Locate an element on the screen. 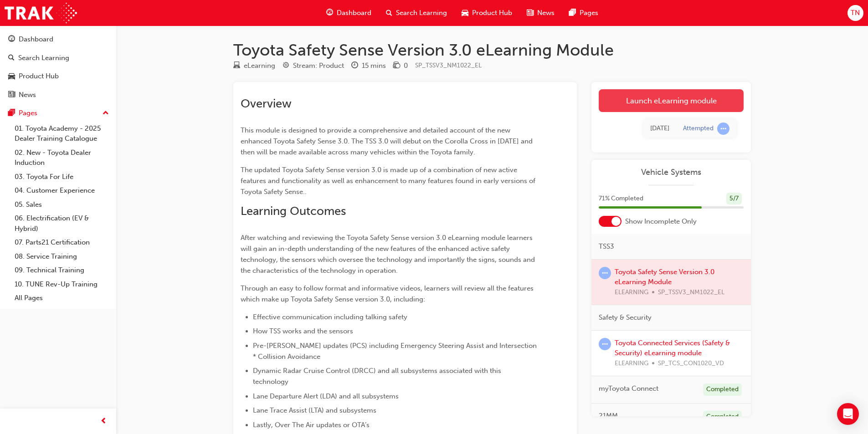 This screenshot has width=868, height=434. span: After watching and reviewing the Toyota Safety Sense version 3.0 eLearning module learners will g... is located at coordinates (389, 254).